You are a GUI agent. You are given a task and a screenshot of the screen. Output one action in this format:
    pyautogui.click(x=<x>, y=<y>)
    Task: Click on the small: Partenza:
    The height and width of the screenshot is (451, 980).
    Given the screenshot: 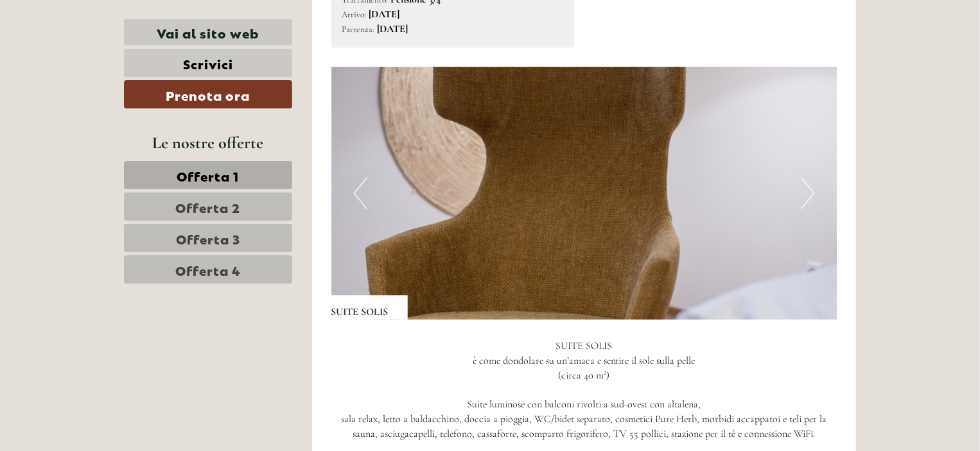 What is the action you would take?
    pyautogui.click(x=358, y=29)
    